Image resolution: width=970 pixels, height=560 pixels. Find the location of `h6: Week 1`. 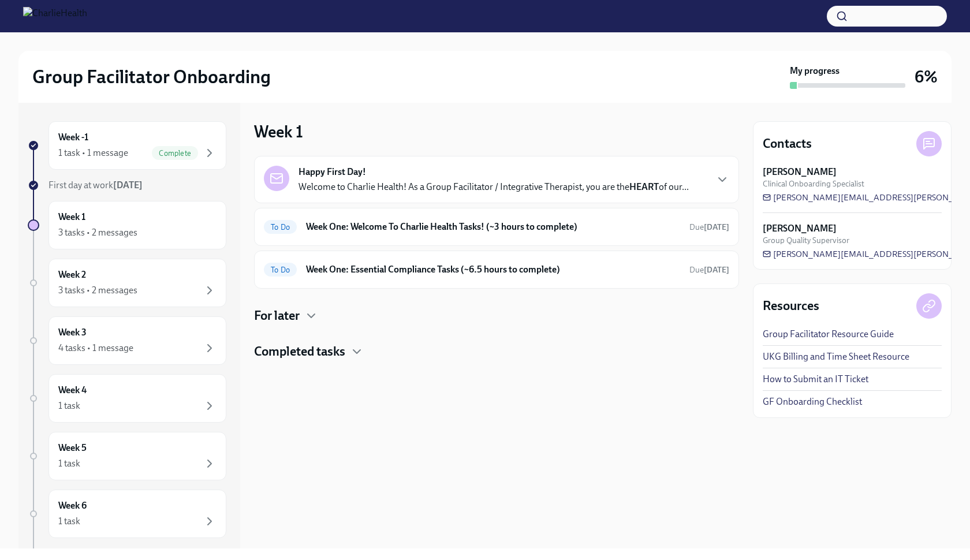

h6: Week 1 is located at coordinates (72, 217).